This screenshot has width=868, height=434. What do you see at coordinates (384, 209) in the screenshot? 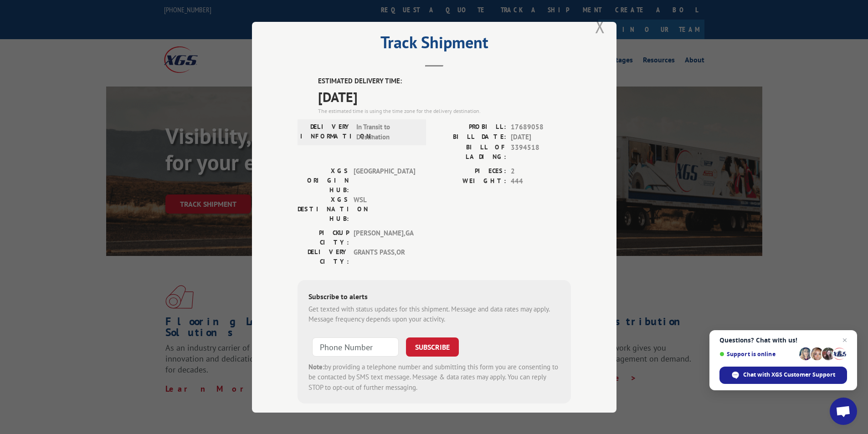
I see `span: WSL` at bounding box center [384, 209].